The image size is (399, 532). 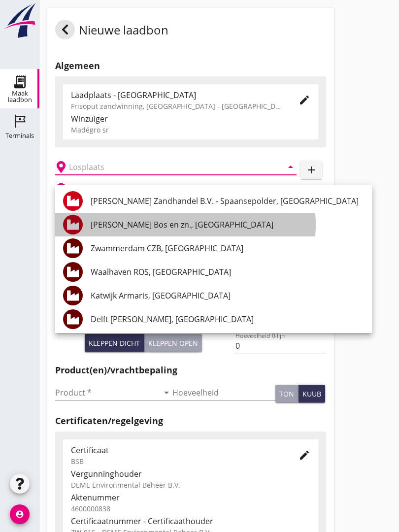 What do you see at coordinates (287, 394) in the screenshot?
I see `button: ton` at bounding box center [287, 394].